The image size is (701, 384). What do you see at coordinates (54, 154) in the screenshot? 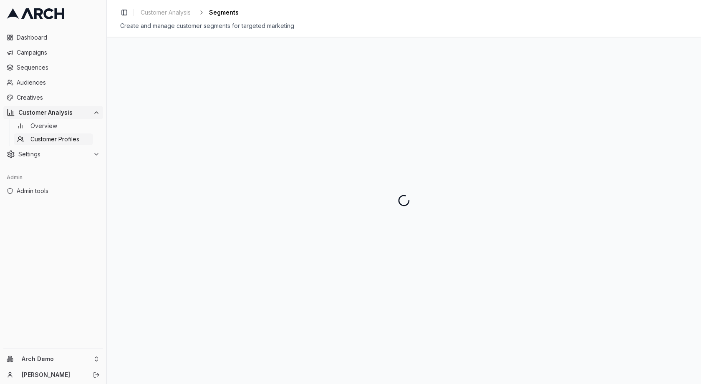
I see `span: Settings` at bounding box center [54, 154].